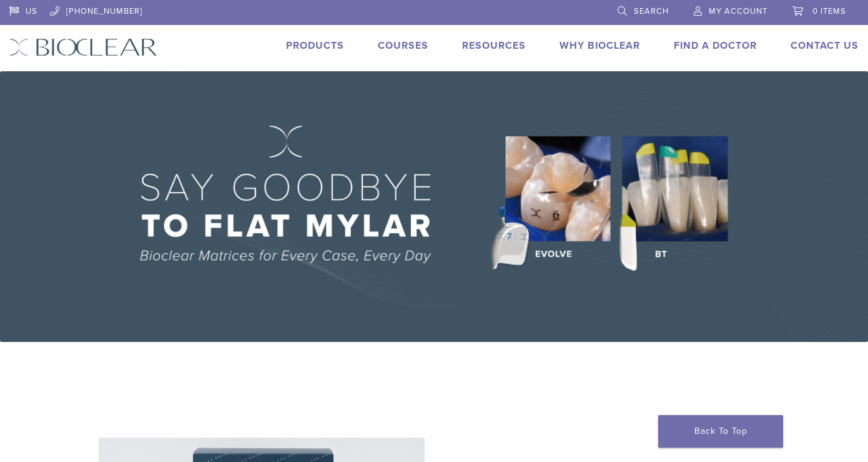  Describe the element at coordinates (315, 46) in the screenshot. I see `a: Products` at that location.